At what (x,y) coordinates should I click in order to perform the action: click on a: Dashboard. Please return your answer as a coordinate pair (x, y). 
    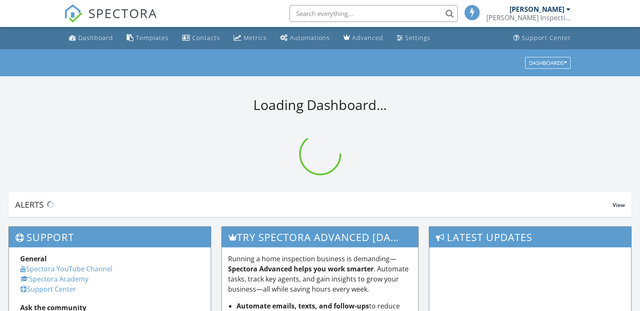
    Looking at the image, I should click on (91, 38).